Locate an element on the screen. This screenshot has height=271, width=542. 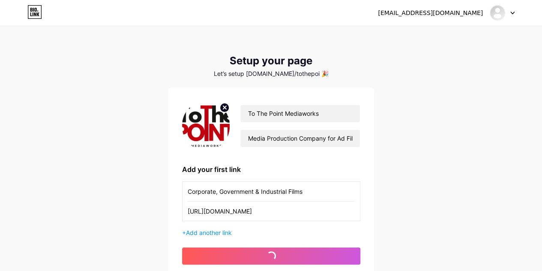
img: To The Point Mediaworks is located at coordinates (497, 13).